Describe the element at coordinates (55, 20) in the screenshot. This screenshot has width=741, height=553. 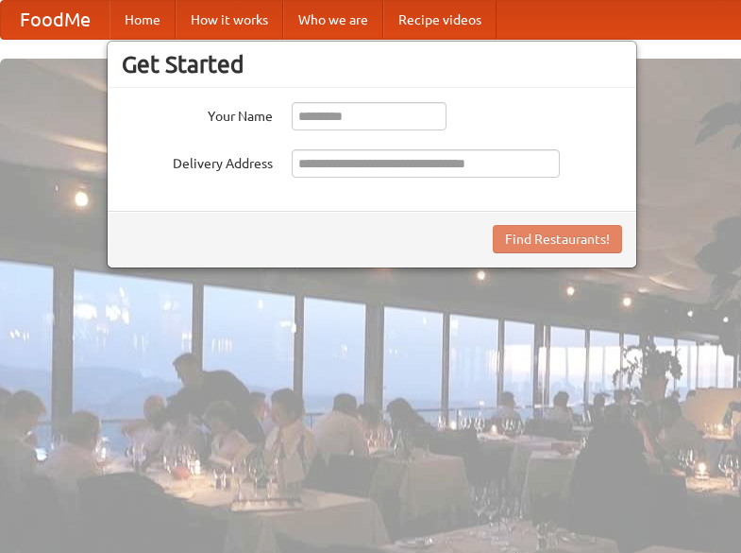
I see `a: FoodMe` at that location.